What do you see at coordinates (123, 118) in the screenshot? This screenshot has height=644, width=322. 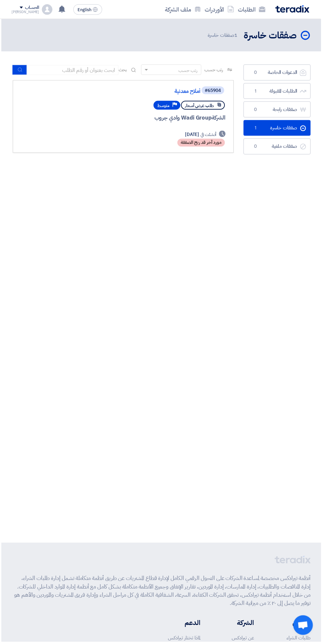 I see `div: Wadi Group وادي جروب` at bounding box center [123, 118].